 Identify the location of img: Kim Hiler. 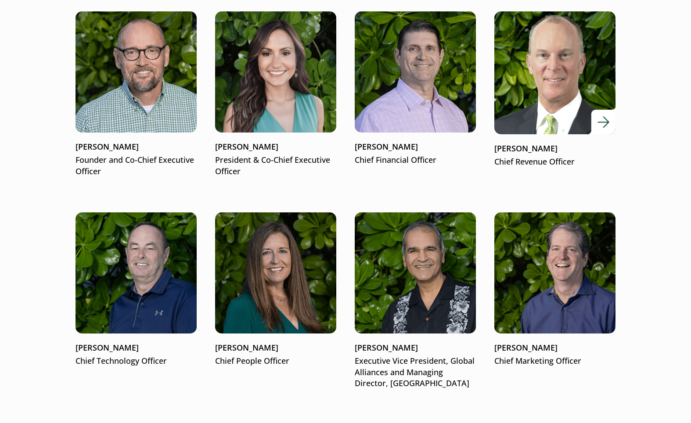
(276, 273).